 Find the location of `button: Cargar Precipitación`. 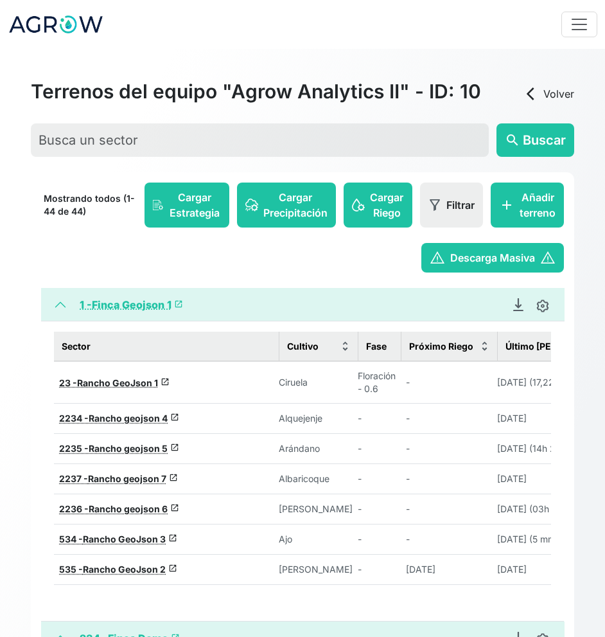

button: Cargar Precipitación is located at coordinates (287, 205).